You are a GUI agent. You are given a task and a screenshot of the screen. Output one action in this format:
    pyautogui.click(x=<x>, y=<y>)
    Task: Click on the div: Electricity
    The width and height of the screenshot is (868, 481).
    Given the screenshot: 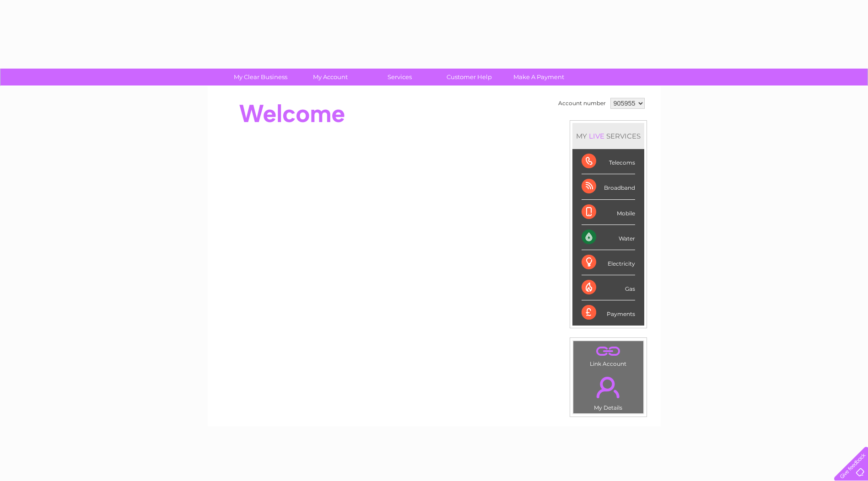 What is the action you would take?
    pyautogui.click(x=609, y=263)
    